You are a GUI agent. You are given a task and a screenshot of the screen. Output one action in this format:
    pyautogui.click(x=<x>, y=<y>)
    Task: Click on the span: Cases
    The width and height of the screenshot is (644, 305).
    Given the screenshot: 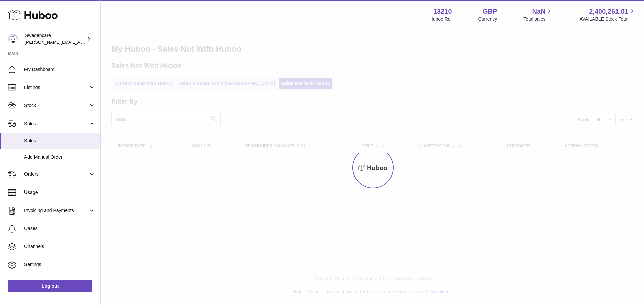 What is the action you would take?
    pyautogui.click(x=60, y=228)
    